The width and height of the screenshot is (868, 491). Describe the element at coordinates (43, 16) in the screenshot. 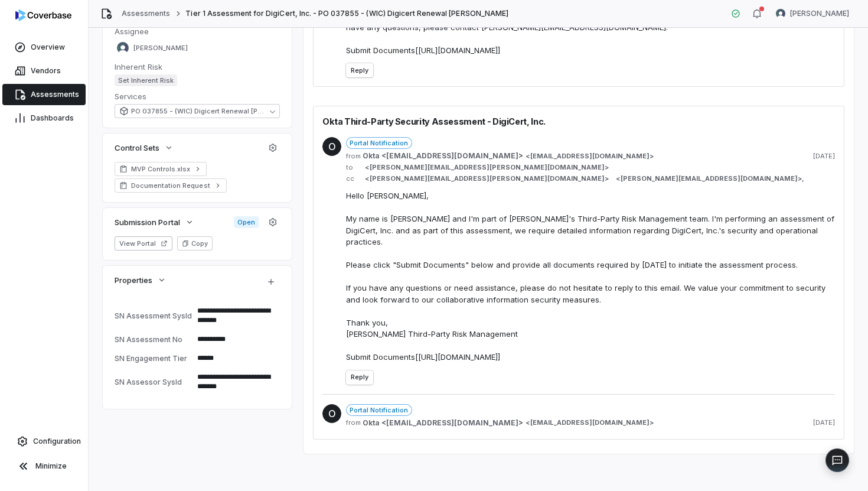

I see `img: Coverbase logo` at that location.